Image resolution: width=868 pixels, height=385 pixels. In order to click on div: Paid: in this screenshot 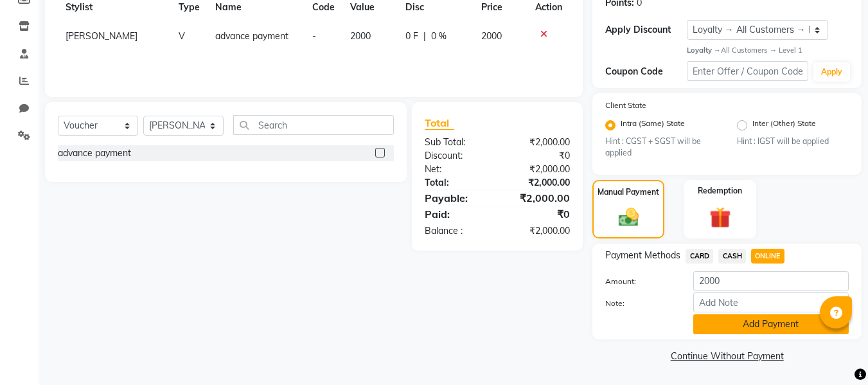, I will do `click(456, 214)`.